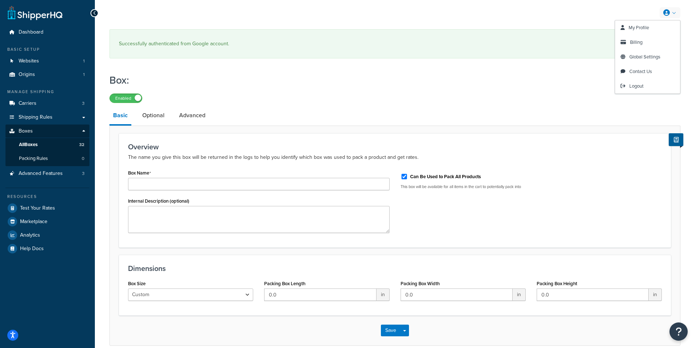 The height and width of the screenshot is (348, 695). Describe the element at coordinates (47, 158) in the screenshot. I see `a: Packing Rules0` at that location.